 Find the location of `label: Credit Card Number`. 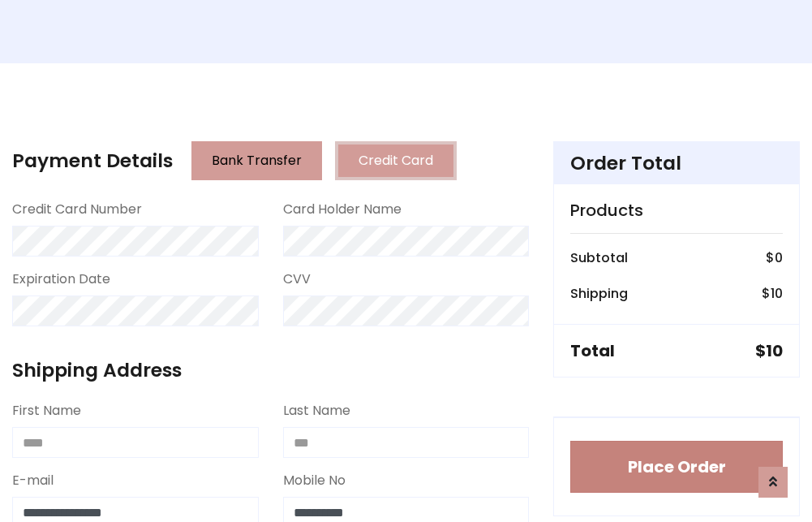

label: Credit Card Number is located at coordinates (77, 209).